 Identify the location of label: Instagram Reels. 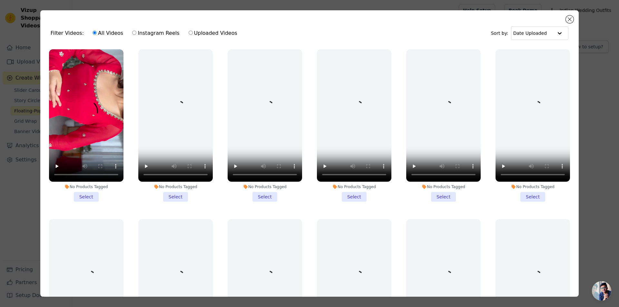
(156, 33).